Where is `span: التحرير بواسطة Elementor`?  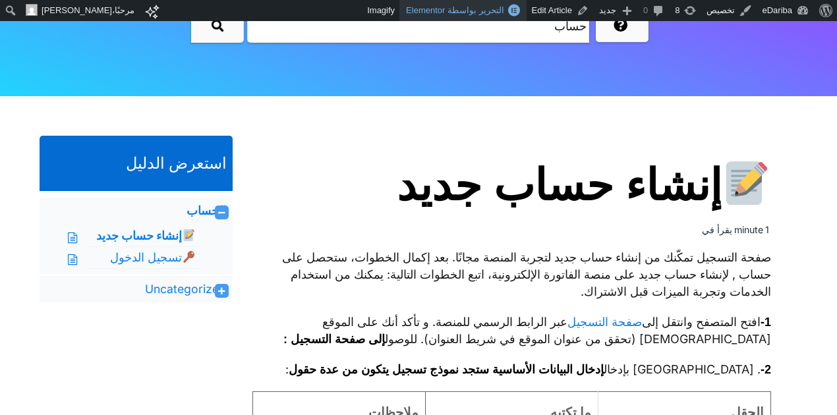
span: التحرير بواسطة Elementor is located at coordinates (455, 10).